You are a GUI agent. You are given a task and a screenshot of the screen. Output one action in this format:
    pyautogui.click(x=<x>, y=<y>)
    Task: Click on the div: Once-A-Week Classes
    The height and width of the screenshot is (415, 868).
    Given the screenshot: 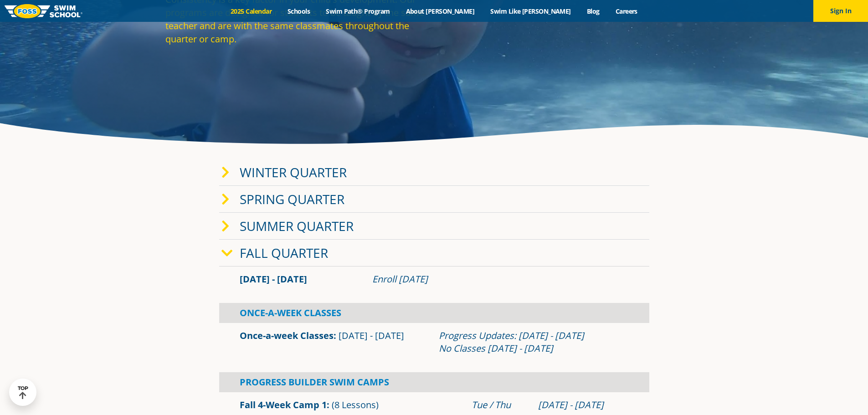 What is the action you would take?
    pyautogui.click(x=434, y=313)
    